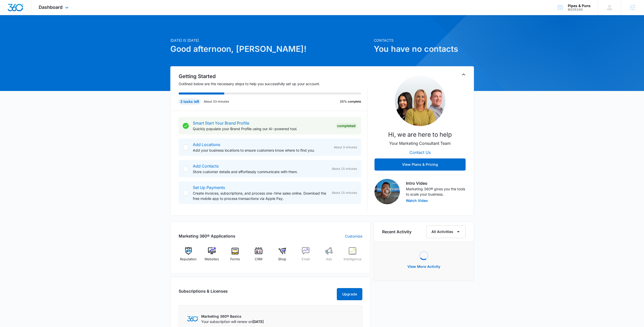  Describe the element at coordinates (211, 259) in the screenshot. I see `span: Websites` at that location.